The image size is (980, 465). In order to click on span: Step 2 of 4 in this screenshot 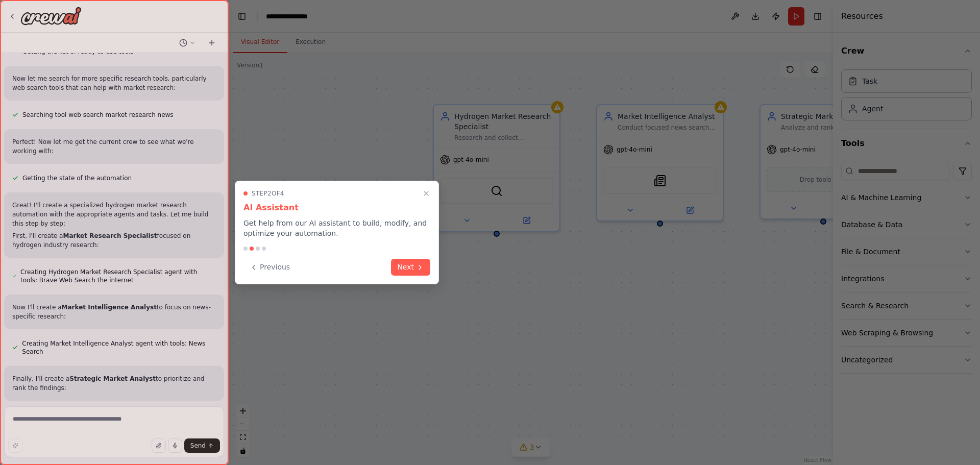, I will do `click(268, 193)`.